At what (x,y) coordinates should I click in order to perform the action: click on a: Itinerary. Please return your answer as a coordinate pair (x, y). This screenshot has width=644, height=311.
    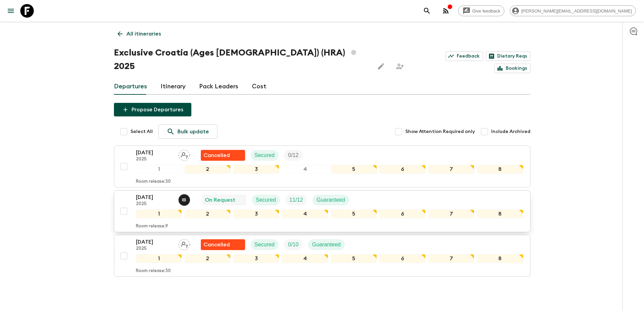
    Looking at the image, I should click on (173, 86).